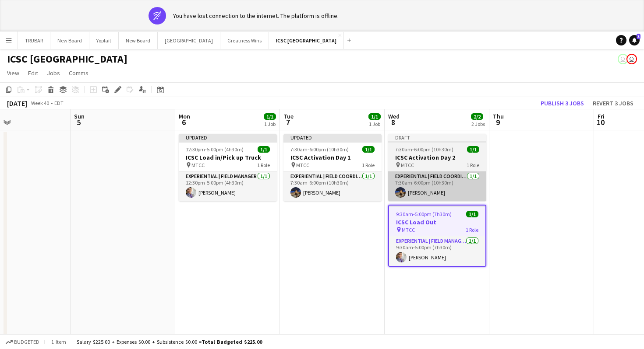  I want to click on div: EDT, so click(59, 103).